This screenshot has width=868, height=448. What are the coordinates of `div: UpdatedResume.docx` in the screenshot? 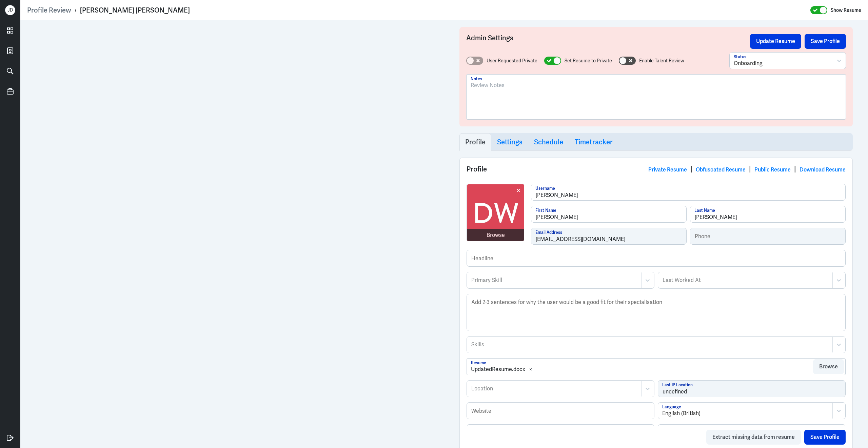 It's located at (498, 370).